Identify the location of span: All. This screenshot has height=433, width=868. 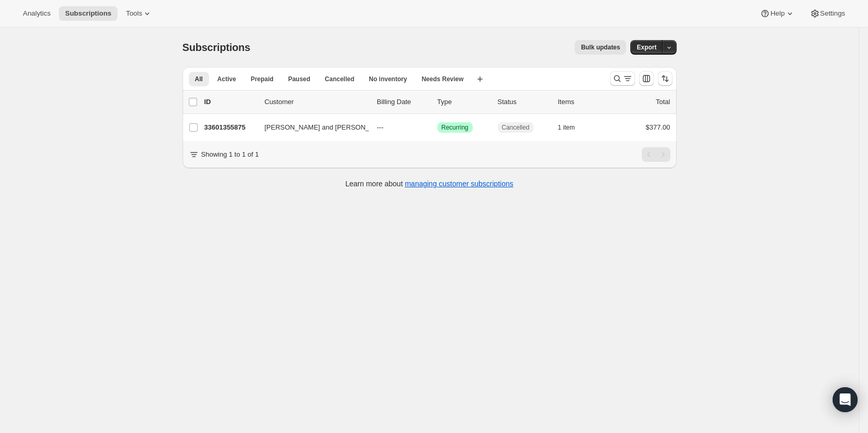
(199, 79).